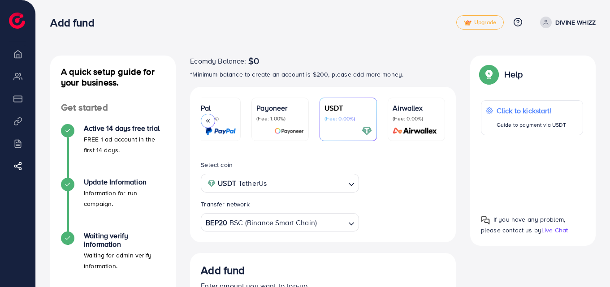 Image resolution: width=610 pixels, height=287 pixels. Describe the element at coordinates (416, 108) in the screenshot. I see `p: Airwallex` at that location.